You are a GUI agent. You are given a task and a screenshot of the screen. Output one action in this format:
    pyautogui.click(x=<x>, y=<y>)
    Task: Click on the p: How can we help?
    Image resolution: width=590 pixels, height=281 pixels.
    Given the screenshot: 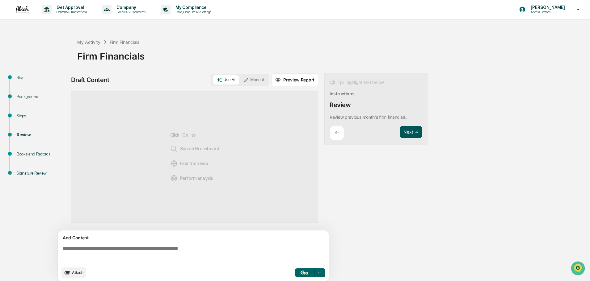 What is the action you would take?
    pyautogui.click(x=59, y=18)
    